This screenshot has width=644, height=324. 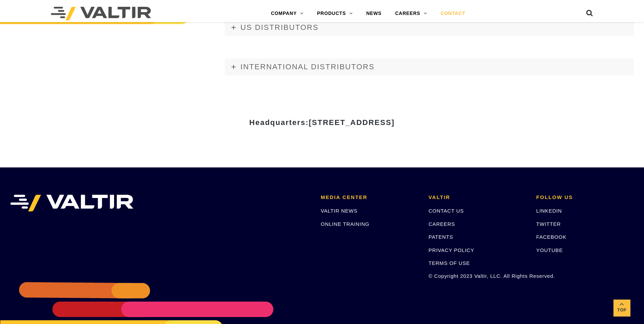 I want to click on img: Valtir, so click(x=101, y=14).